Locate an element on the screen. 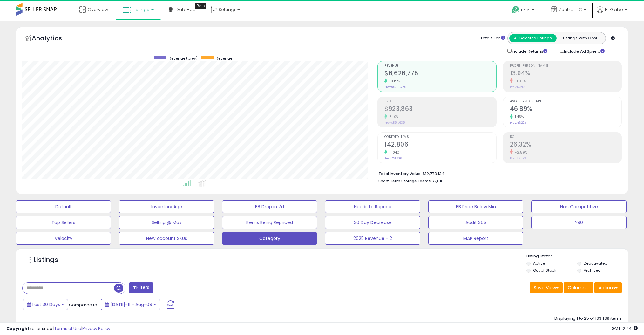 The height and width of the screenshot is (335, 644). button: Filters is located at coordinates (141, 288).